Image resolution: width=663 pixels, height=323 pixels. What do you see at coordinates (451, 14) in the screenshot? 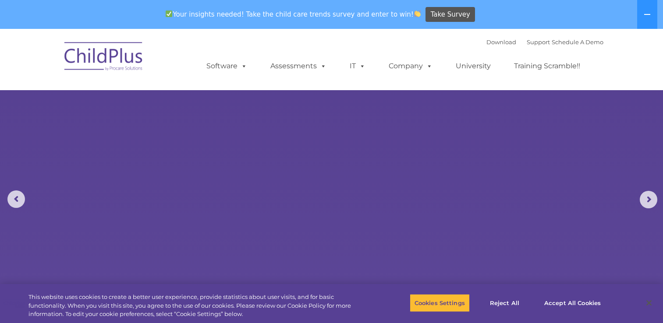
I see `span: Take Survey` at bounding box center [451, 14].